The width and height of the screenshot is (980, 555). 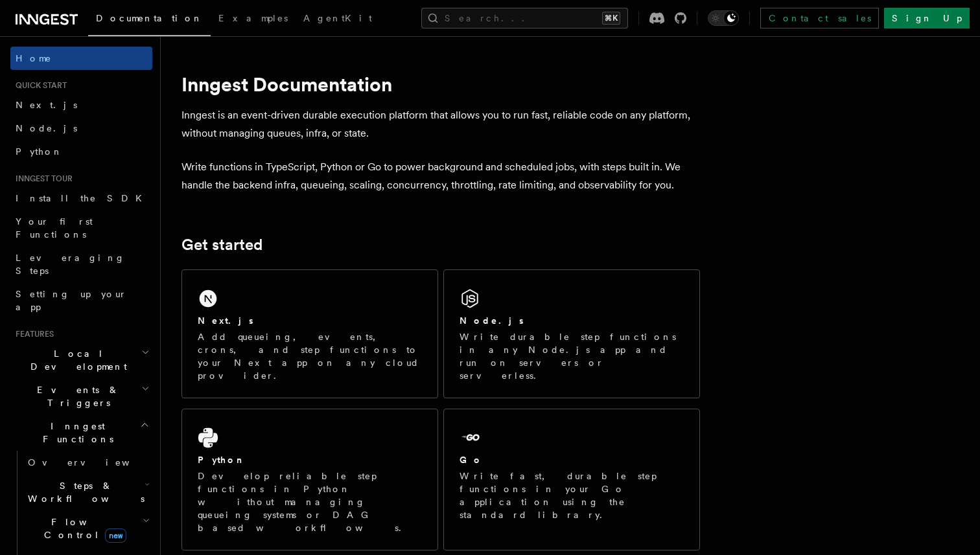 I want to click on button: Flow Controlnew, so click(x=88, y=528).